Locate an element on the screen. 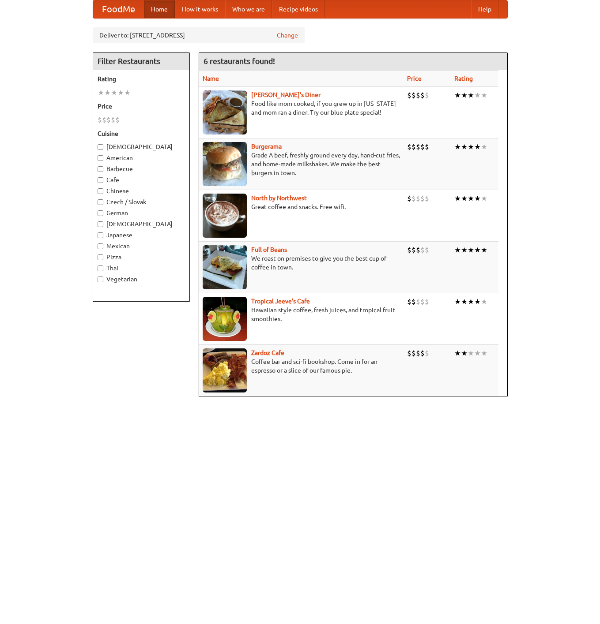 This screenshot has width=600, height=624. input: Pizza is located at coordinates (100, 257).